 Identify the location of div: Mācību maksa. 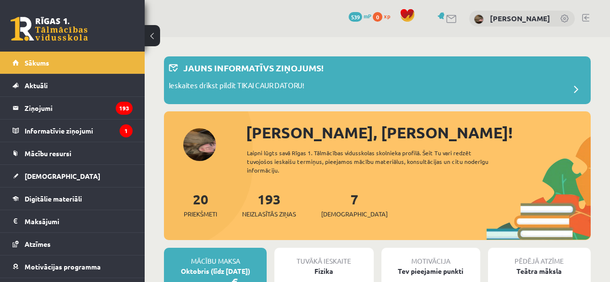
(215, 257).